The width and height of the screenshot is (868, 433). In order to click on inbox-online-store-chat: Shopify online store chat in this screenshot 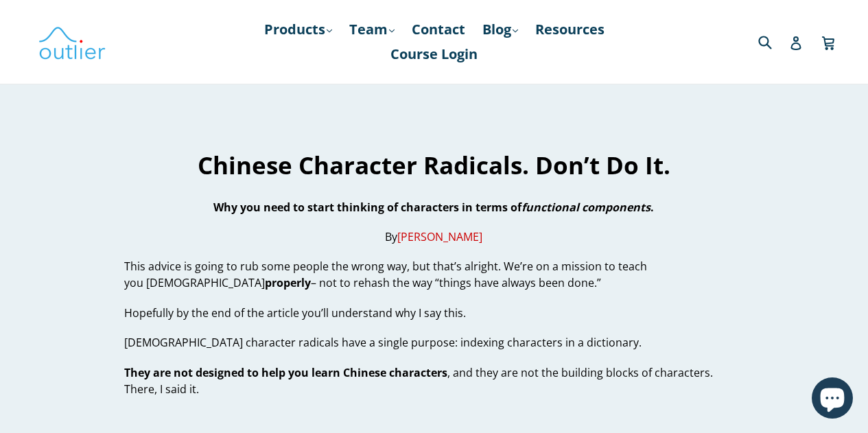, I will do `click(832, 399)`.